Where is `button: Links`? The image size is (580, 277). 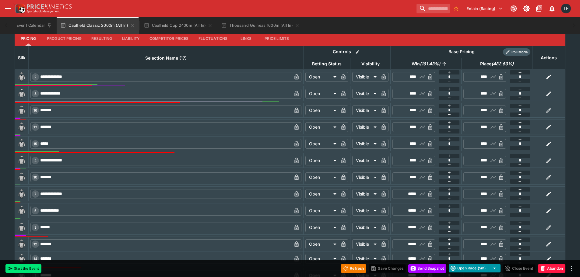 button: Links is located at coordinates (246, 39).